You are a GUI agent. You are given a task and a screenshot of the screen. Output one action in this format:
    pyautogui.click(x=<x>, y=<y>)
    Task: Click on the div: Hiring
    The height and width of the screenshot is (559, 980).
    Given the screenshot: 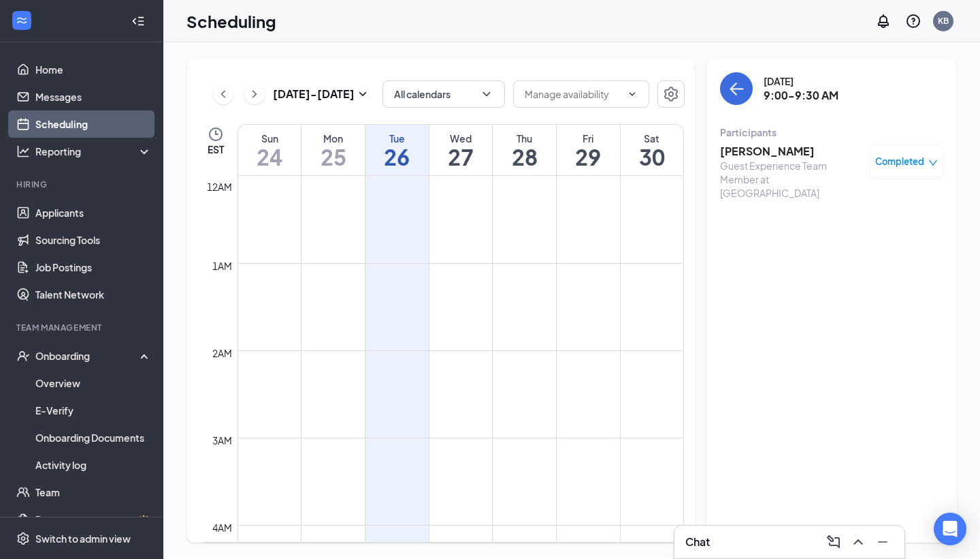 What is the action you would take?
    pyautogui.click(x=83, y=184)
    